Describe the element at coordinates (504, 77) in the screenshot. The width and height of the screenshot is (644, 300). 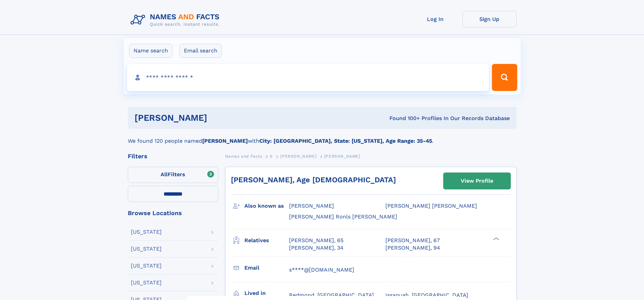
I see `button: Search Button` at that location.